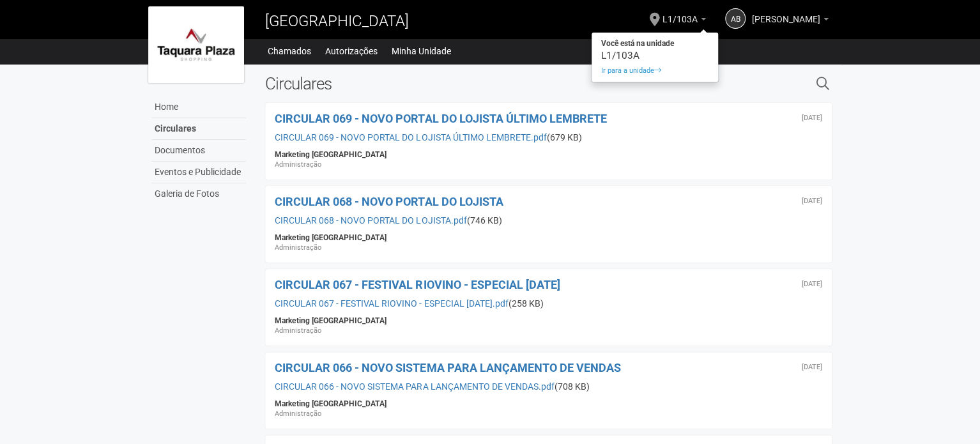  I want to click on span: CIRCULAR 068 - NOVO PORTAL DO LOJISTA, so click(389, 201).